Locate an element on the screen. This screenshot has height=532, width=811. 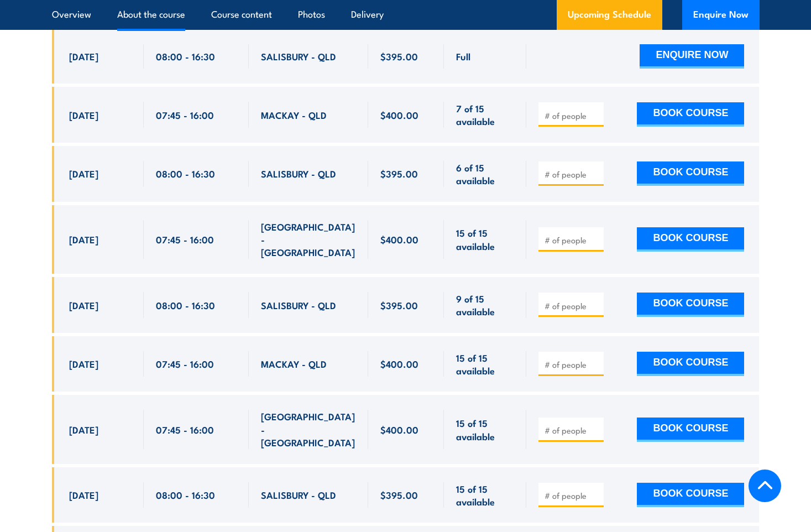
span: 6 of 15 available is located at coordinates (485, 173).